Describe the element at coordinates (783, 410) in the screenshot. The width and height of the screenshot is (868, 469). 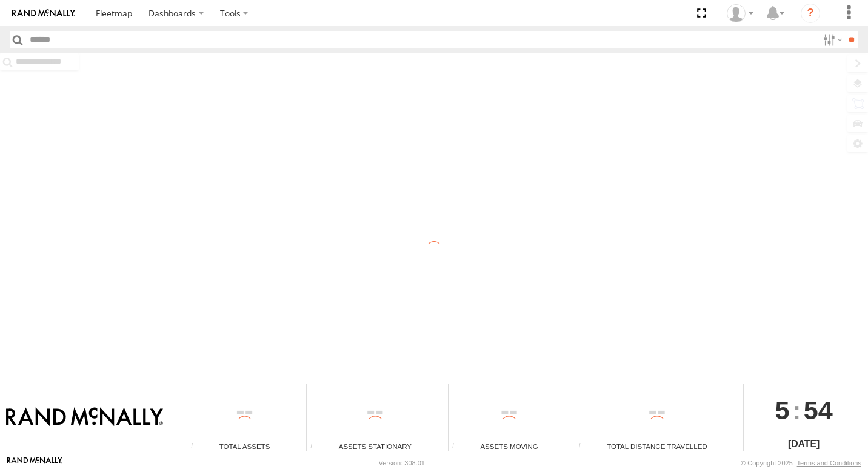
I see `span: 5` at that location.